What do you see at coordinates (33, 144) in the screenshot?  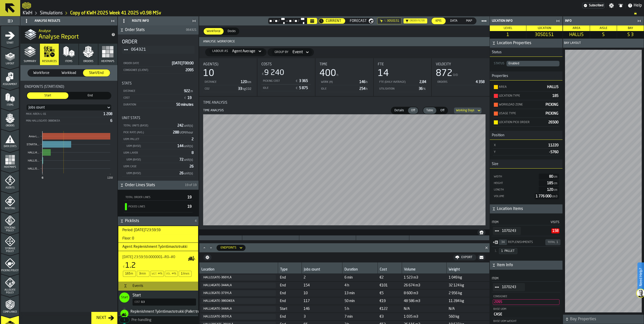 I see `text: STARTA...` at bounding box center [33, 144].